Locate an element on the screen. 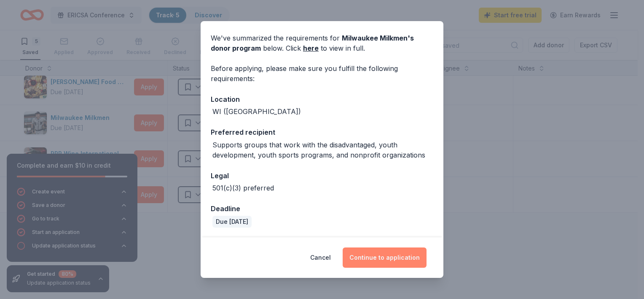 Image resolution: width=644 pixels, height=299 pixels. div: Before applying, please make sure you fulfill the following requirements: is located at coordinates (322, 73).